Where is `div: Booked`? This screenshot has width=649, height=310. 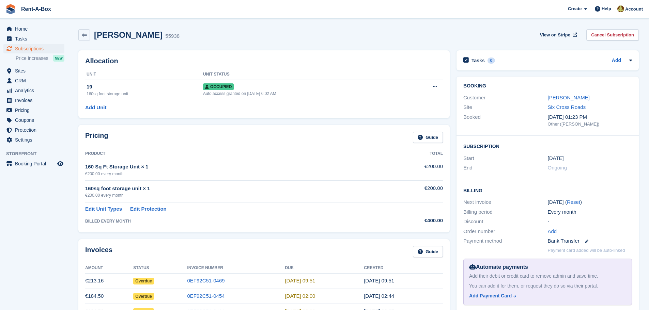 div: Booked is located at coordinates (505, 121).